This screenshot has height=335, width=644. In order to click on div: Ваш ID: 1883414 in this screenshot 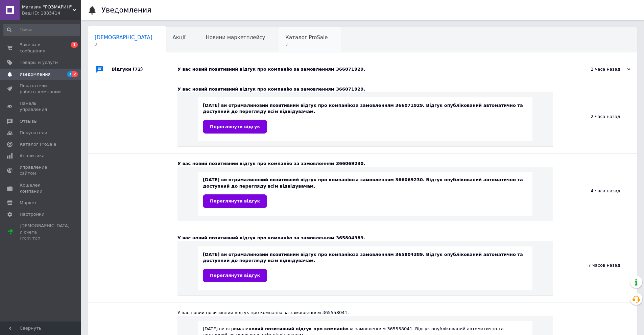, I will do `click(52, 13)`.